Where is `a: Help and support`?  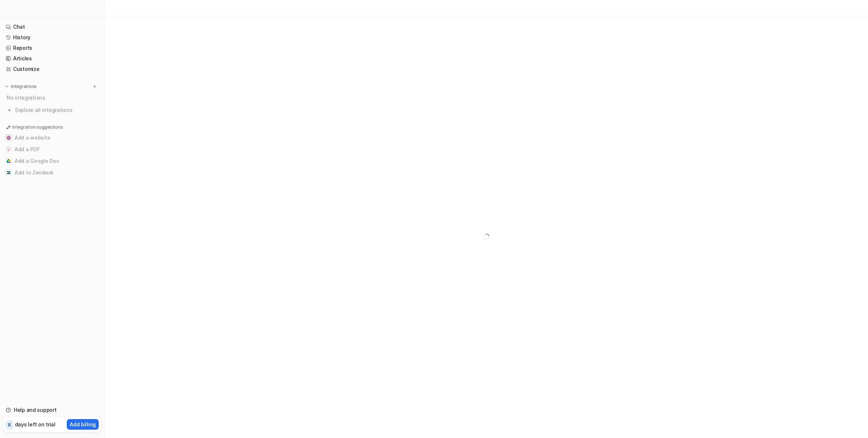
a: Help and support is located at coordinates (52, 410).